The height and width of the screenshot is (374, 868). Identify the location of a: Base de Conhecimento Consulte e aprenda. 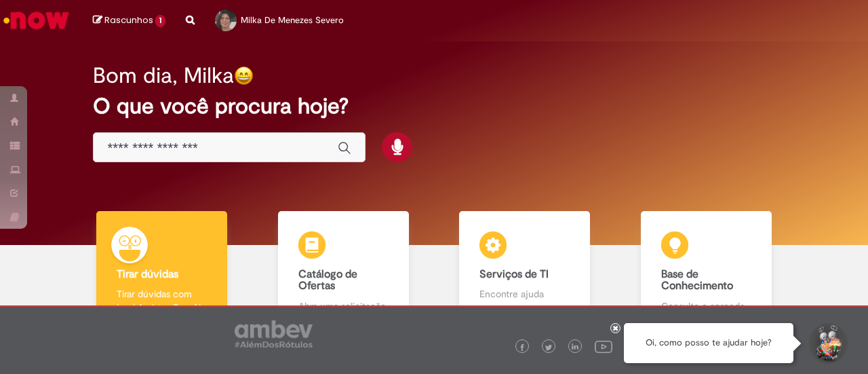
(706, 270).